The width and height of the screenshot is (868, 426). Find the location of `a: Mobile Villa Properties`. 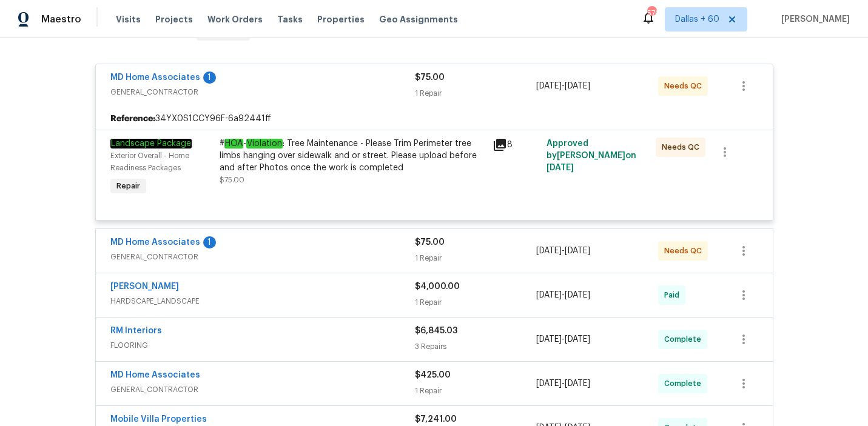

a: Mobile Villa Properties is located at coordinates (158, 419).